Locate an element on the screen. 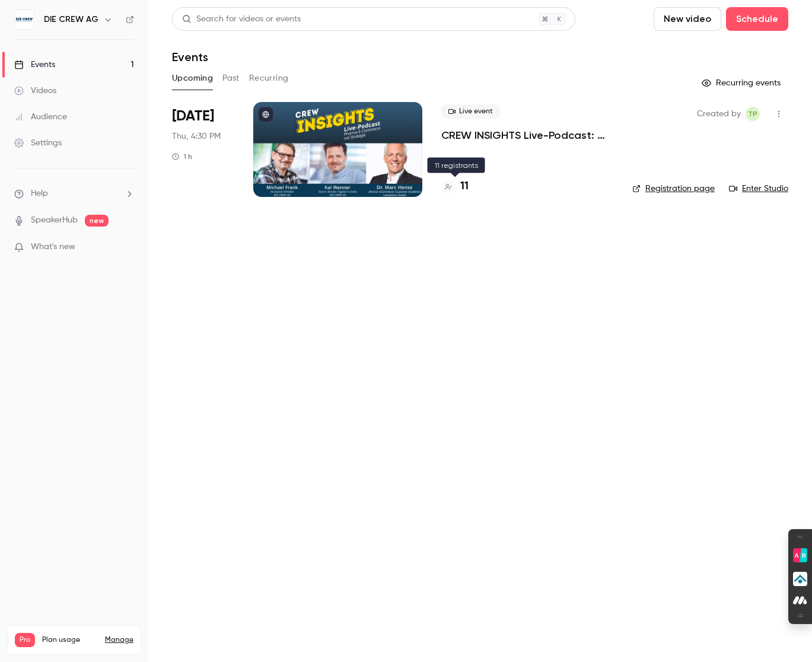  button: Recurring is located at coordinates (269, 78).